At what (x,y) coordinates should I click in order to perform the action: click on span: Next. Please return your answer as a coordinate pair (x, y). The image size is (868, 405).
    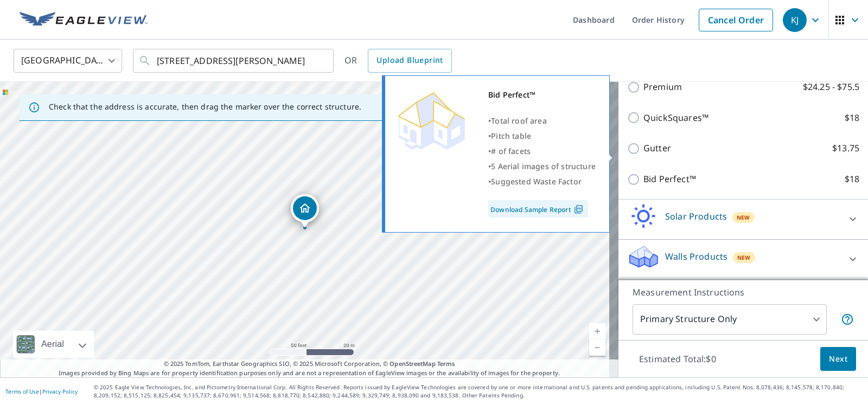
    Looking at the image, I should click on (839, 359).